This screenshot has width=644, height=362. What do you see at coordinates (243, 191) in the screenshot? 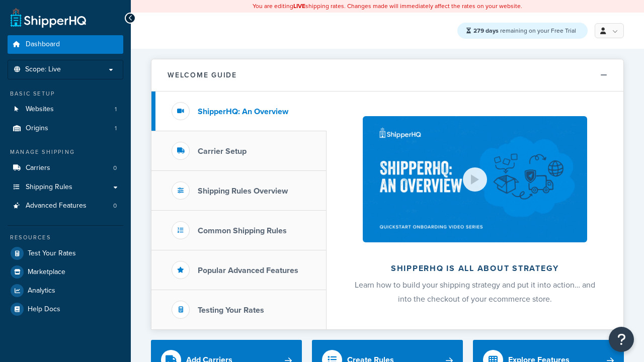
I see `h3: Shipping Rules Overview` at bounding box center [243, 191].